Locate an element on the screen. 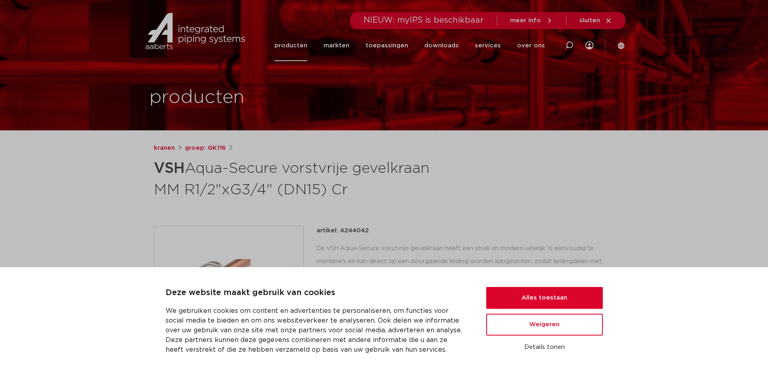 This screenshot has width=768, height=374. a: services is located at coordinates (488, 45).